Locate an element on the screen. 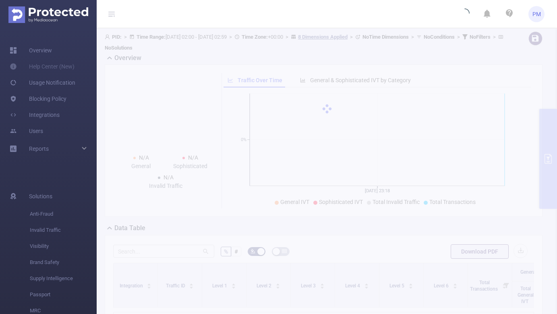 This screenshot has width=557, height=314. a: Users is located at coordinates (26, 131).